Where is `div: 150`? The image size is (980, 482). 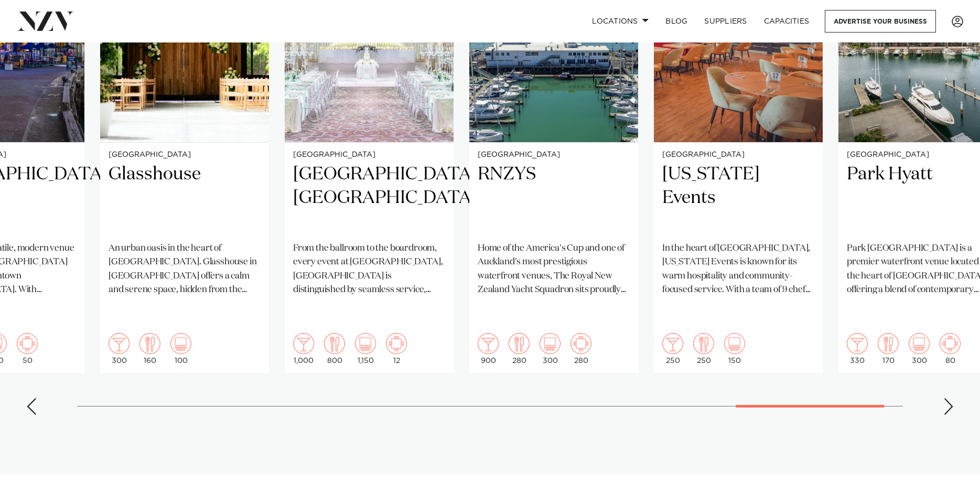
div: 150 is located at coordinates (734, 349).